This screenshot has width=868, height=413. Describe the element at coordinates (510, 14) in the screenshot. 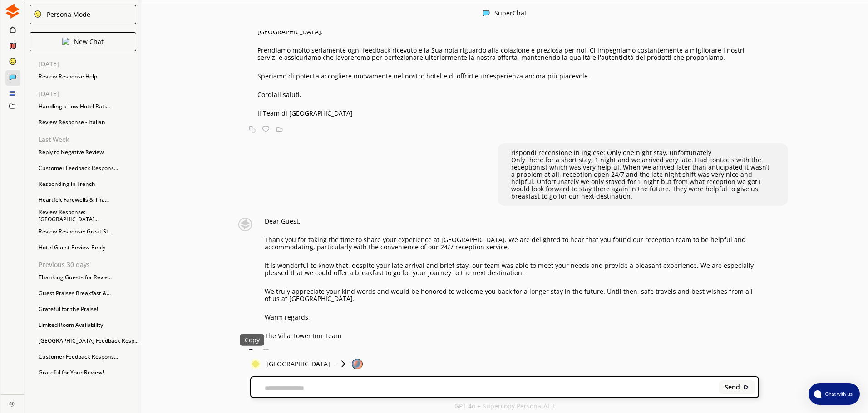

I see `div: SuperChat` at that location.